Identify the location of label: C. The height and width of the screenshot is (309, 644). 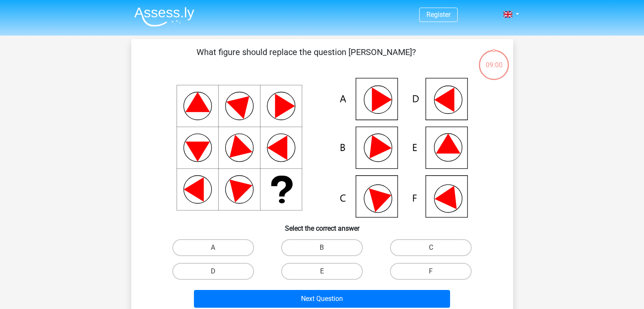
(430, 248).